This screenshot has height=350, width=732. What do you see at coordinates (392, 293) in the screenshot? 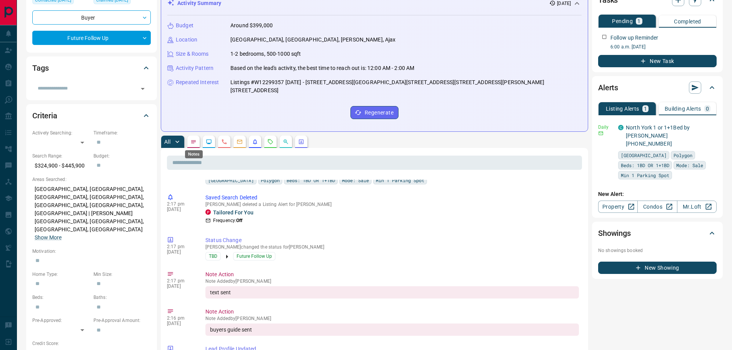
I see `div: text sent` at bounding box center [392, 293].